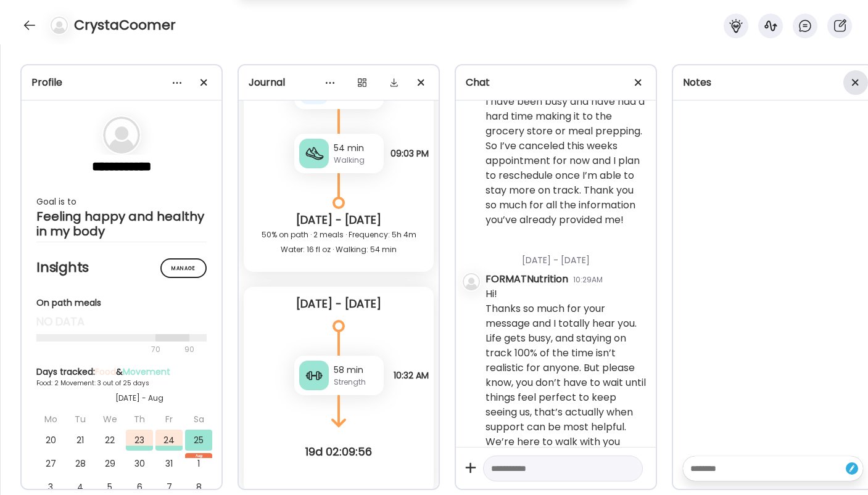 This screenshot has width=868, height=495. Describe the element at coordinates (189, 350) in the screenshot. I see `div: 90` at that location.